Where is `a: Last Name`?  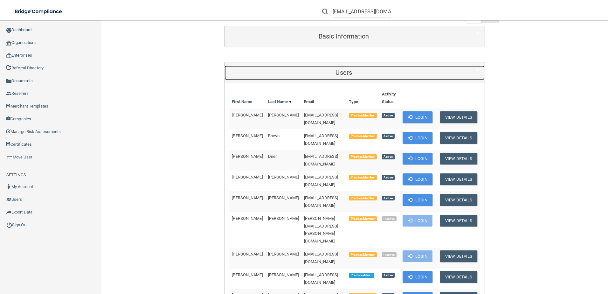 a: Last Name is located at coordinates (280, 102).